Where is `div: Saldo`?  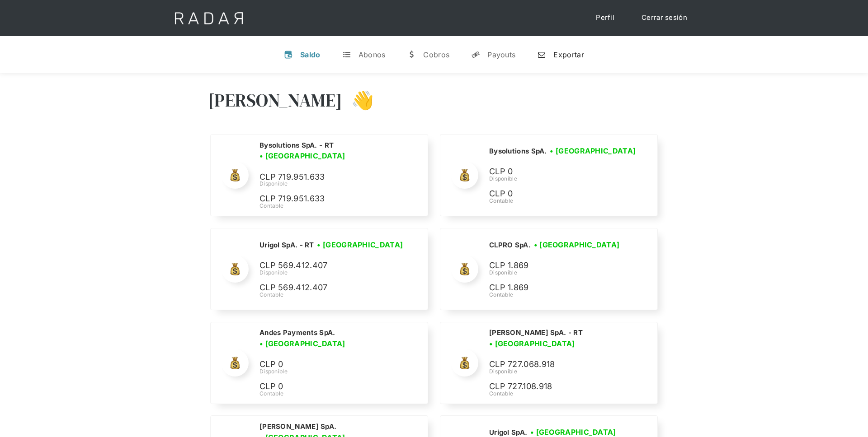 div: Saldo is located at coordinates (310, 55).